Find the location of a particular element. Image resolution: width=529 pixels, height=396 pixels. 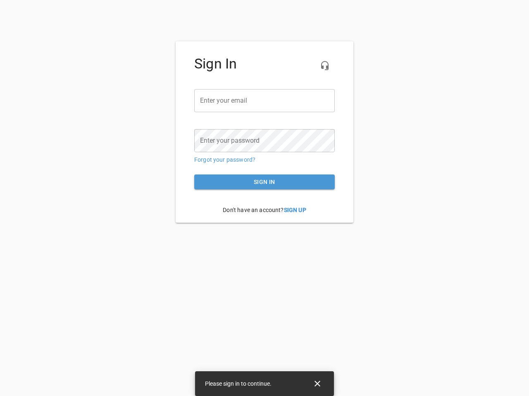

a: Sign Up is located at coordinates (295, 210).